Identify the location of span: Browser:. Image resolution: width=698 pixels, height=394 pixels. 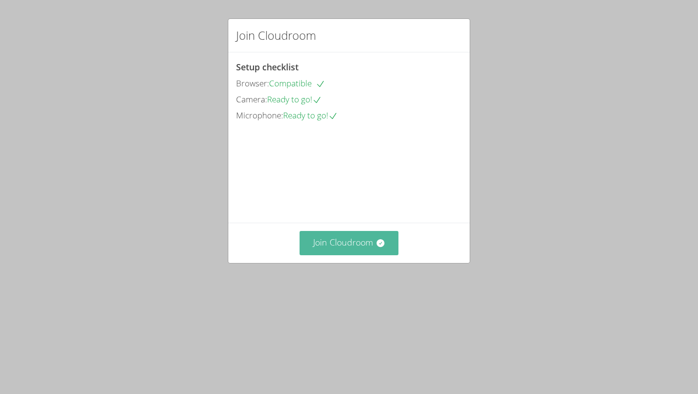
(253, 83).